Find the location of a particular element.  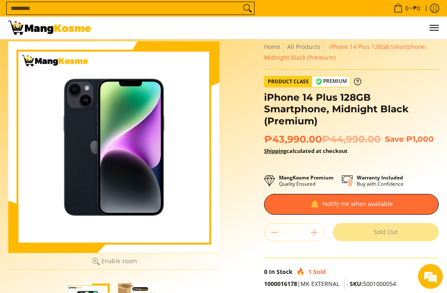

a: Product Class Premium is located at coordinates (312, 82).